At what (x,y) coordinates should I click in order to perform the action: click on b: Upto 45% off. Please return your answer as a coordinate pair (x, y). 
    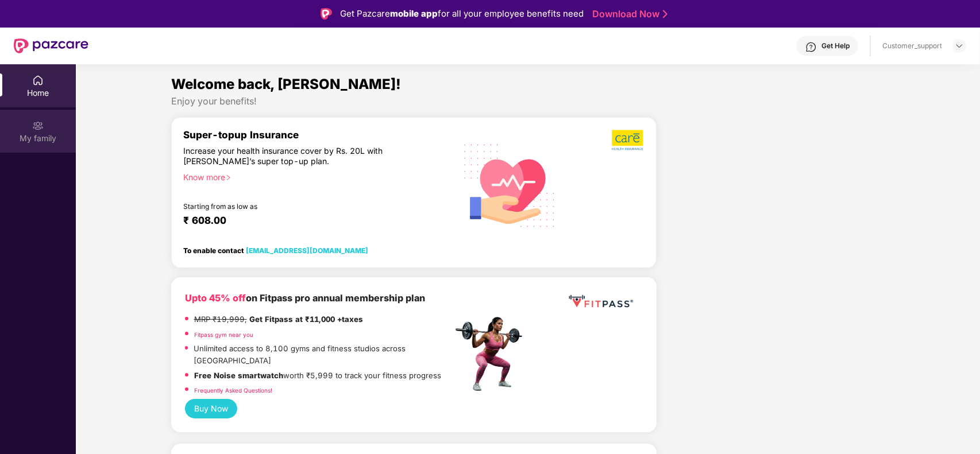
    Looking at the image, I should click on (215, 298).